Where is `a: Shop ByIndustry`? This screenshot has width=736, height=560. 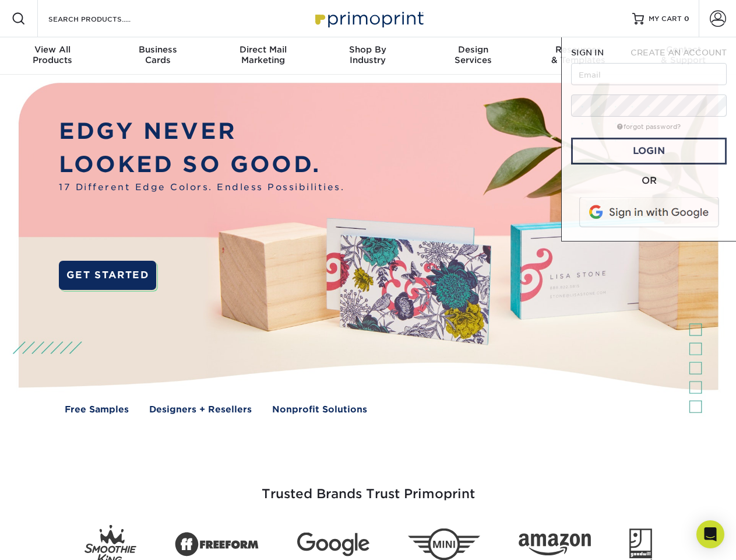 a: Shop ByIndustry is located at coordinates (368, 56).